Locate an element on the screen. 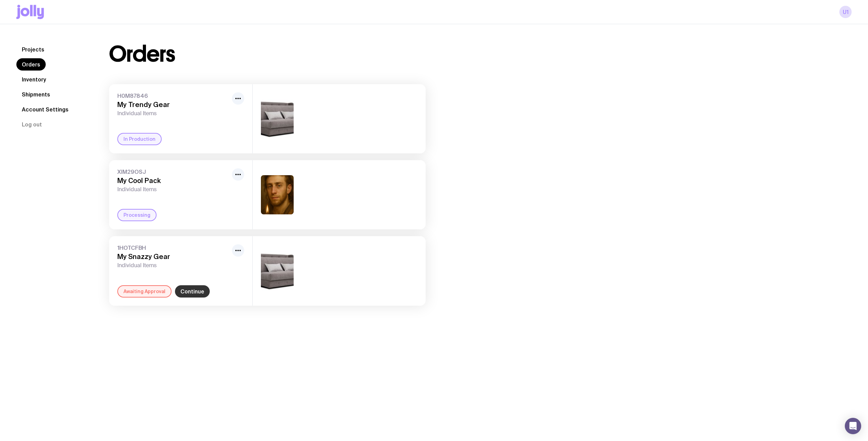 This screenshot has width=868, height=441. div: Open Intercom Messenger is located at coordinates (852, 426).